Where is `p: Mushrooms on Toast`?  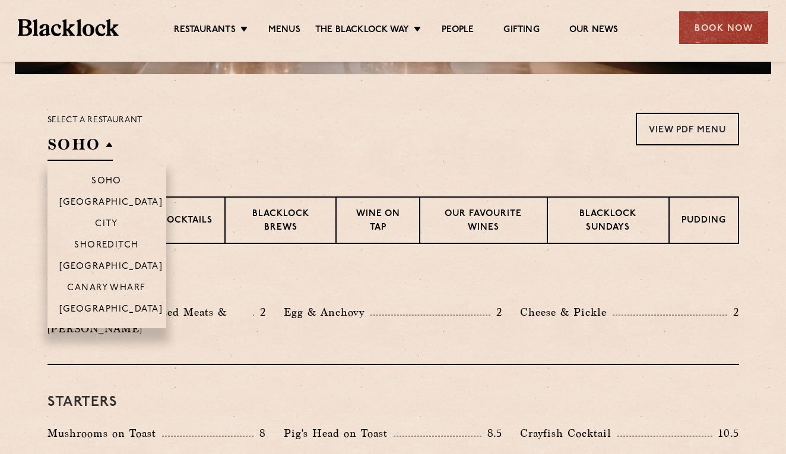
p: Mushrooms on Toast is located at coordinates (104, 433).